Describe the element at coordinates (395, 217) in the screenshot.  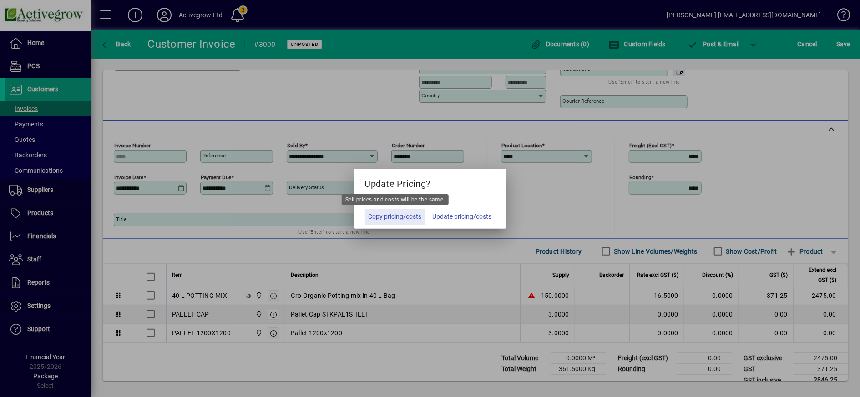
I see `span: Copy pricing/costs` at that location.